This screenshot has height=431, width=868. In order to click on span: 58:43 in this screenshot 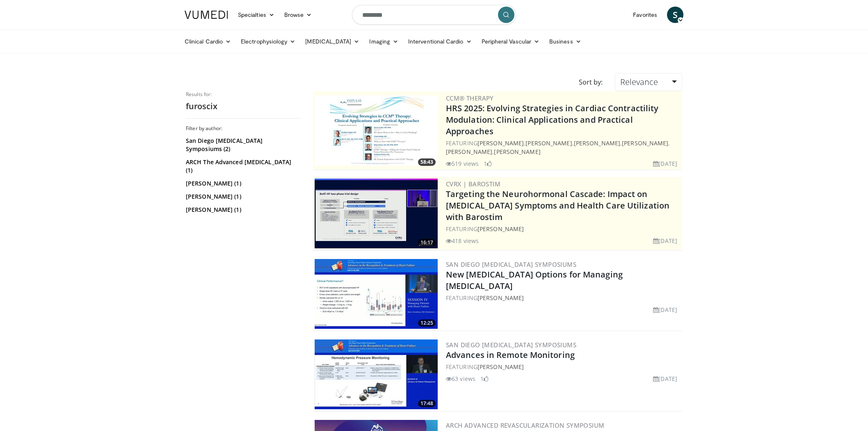, I will do `click(427, 162)`.